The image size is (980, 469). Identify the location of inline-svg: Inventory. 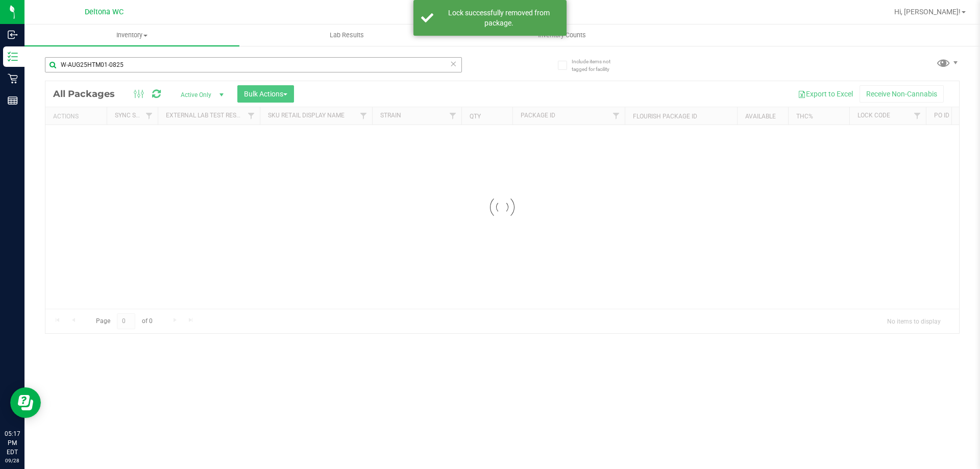
(13, 57).